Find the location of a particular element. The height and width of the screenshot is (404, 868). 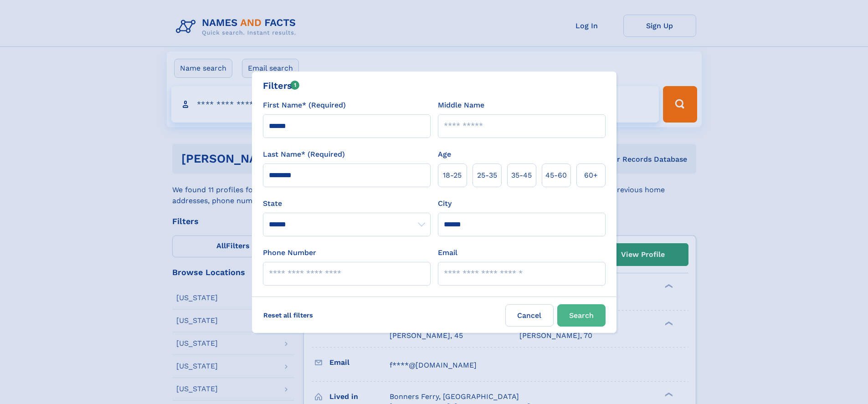

span: 35‑45 is located at coordinates (522, 175).